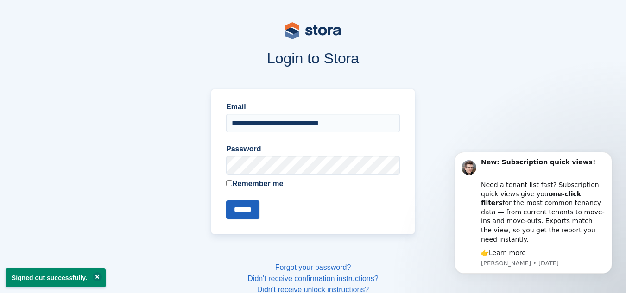 The width and height of the screenshot is (626, 293). I want to click on a: Didn't receive confirmation instructions?, so click(313, 279).